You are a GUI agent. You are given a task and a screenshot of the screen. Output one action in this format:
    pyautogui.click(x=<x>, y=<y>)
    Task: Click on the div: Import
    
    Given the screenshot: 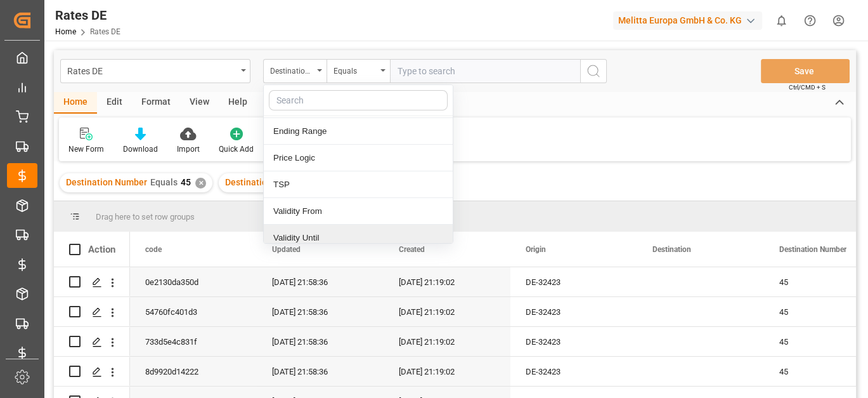 What is the action you would take?
    pyautogui.click(x=188, y=149)
    